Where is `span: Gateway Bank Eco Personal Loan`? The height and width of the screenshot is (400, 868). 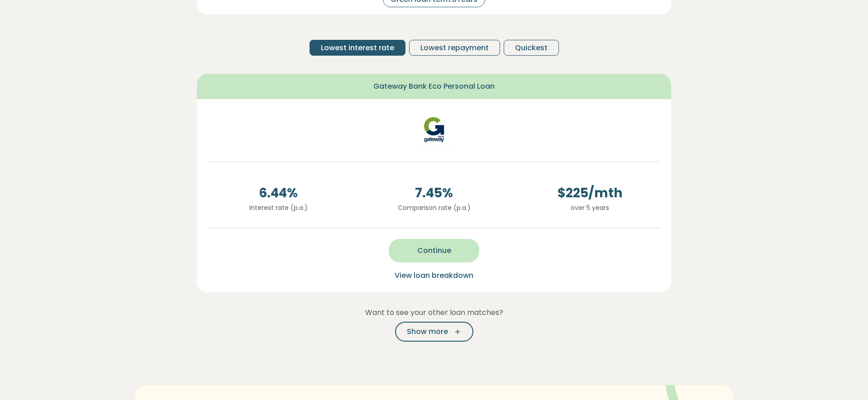
span: Gateway Bank Eco Personal Loan is located at coordinates (434, 86).